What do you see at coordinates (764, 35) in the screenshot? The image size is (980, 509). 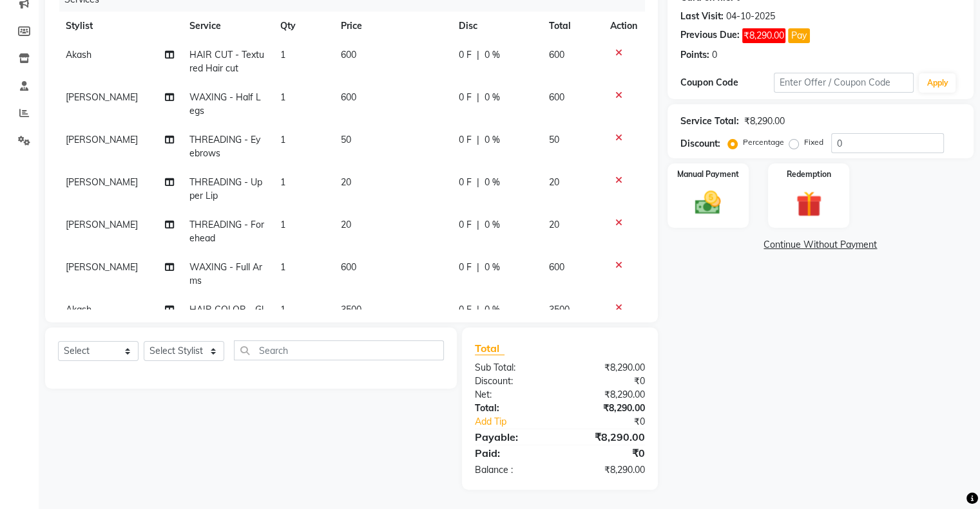 I see `span: ₹8,290.00` at bounding box center [764, 35].